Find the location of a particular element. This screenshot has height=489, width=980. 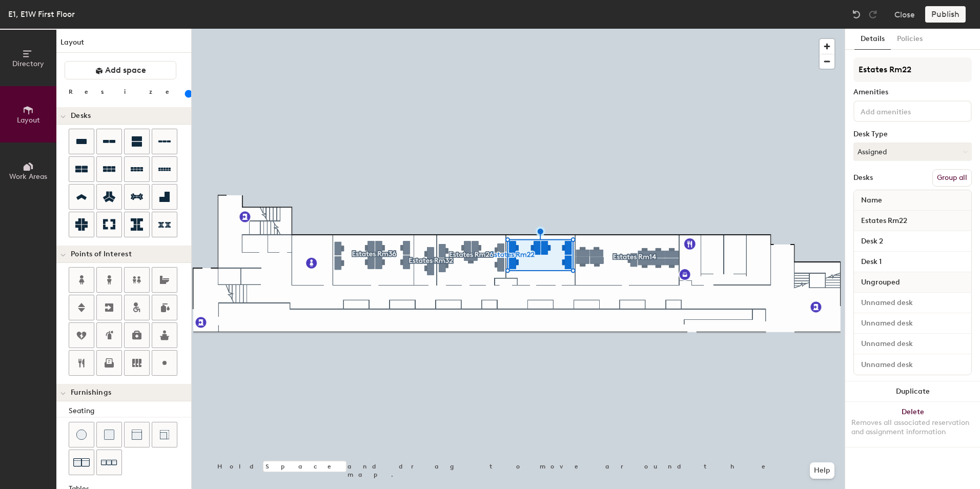

div: Desks is located at coordinates (863, 178).